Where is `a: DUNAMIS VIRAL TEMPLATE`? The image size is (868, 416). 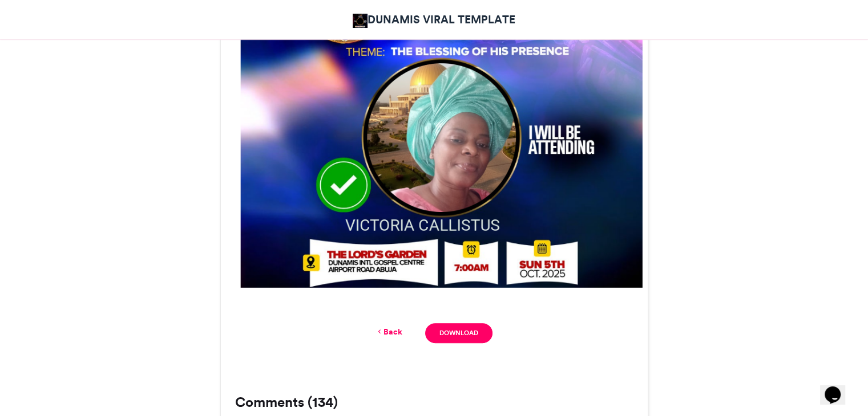 a: DUNAMIS VIRAL TEMPLATE is located at coordinates (434, 20).